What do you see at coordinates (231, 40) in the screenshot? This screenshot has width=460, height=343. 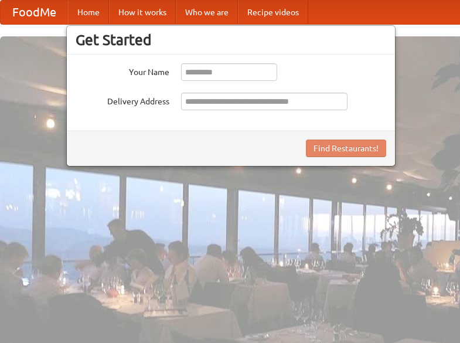 I see `h3: Get Started` at bounding box center [231, 40].